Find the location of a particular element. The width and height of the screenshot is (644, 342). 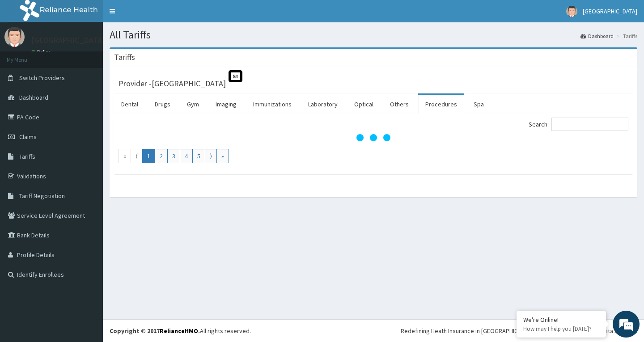

span: Tariffs is located at coordinates (27, 156).